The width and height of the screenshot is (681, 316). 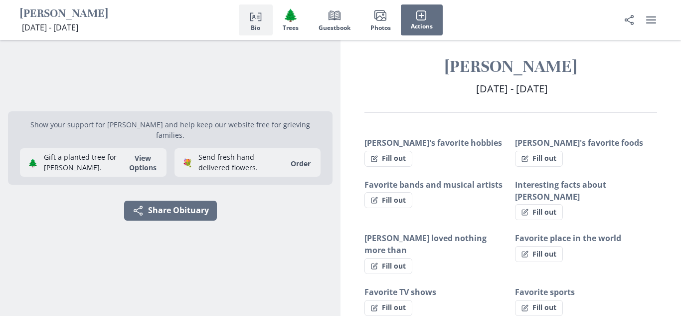 What do you see at coordinates (291, 15) in the screenshot?
I see `span: Tree` at bounding box center [291, 15].